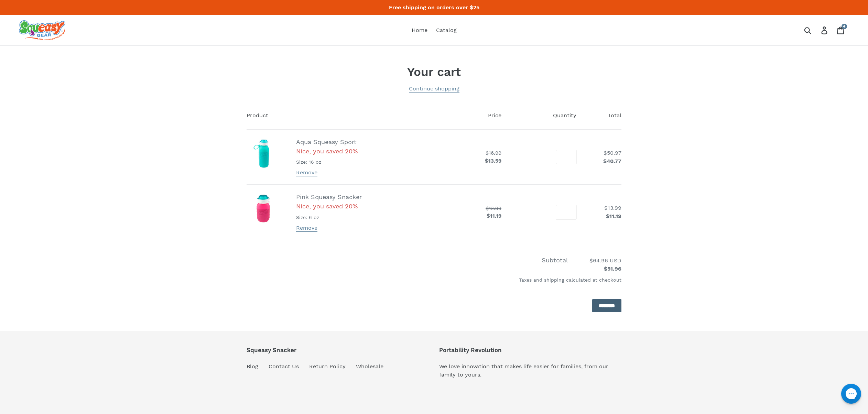  Describe the element at coordinates (42, 30) in the screenshot. I see `img: squeasy gear snacker portable food pouch` at that location.